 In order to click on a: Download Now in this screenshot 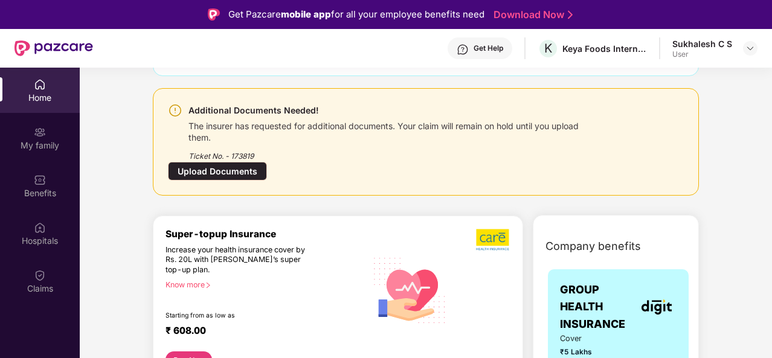, I will do `click(531, 15)`.